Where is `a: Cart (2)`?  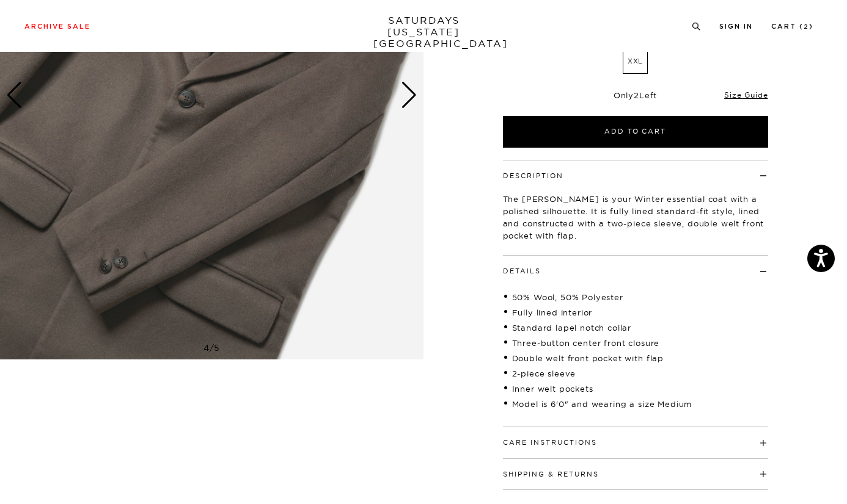 a: Cart (2) is located at coordinates (791, 26).